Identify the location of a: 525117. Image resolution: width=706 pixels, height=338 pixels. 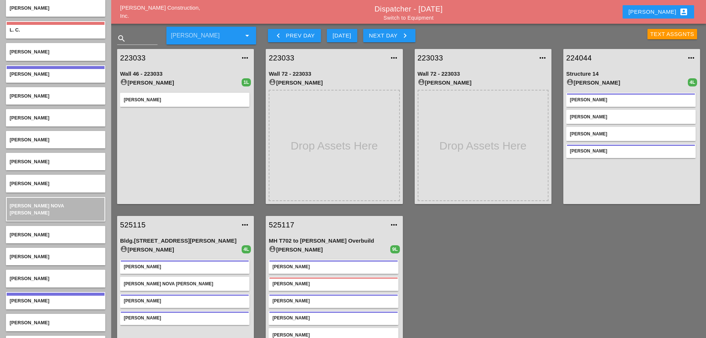
(327, 225).